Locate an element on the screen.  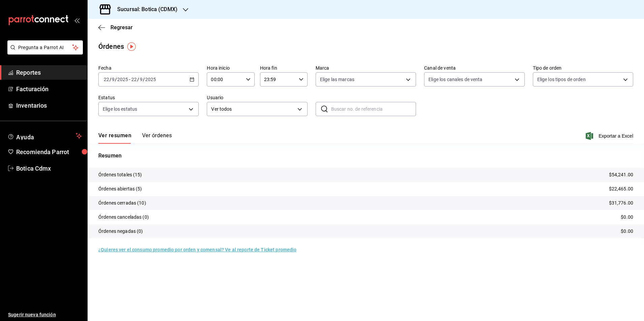
p: Resumen is located at coordinates (366, 156).